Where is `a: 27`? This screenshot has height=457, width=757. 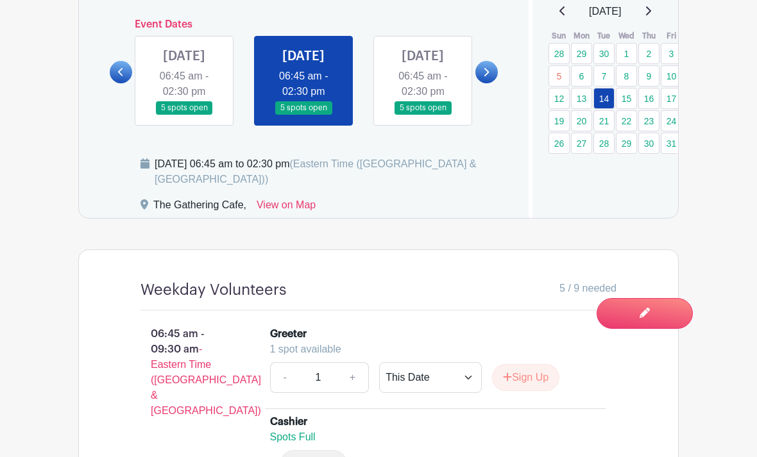 a: 27 is located at coordinates (581, 143).